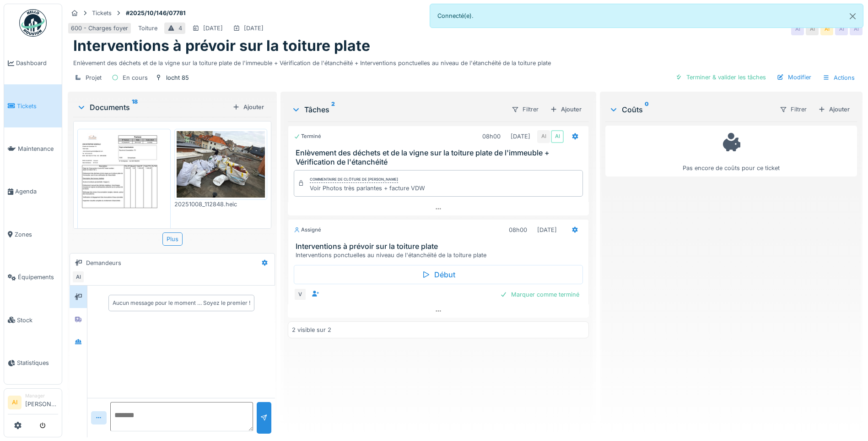 The height and width of the screenshot is (441, 868). What do you see at coordinates (721, 77) in the screenshot?
I see `div: Terminer & valider les tâches` at bounding box center [721, 77].